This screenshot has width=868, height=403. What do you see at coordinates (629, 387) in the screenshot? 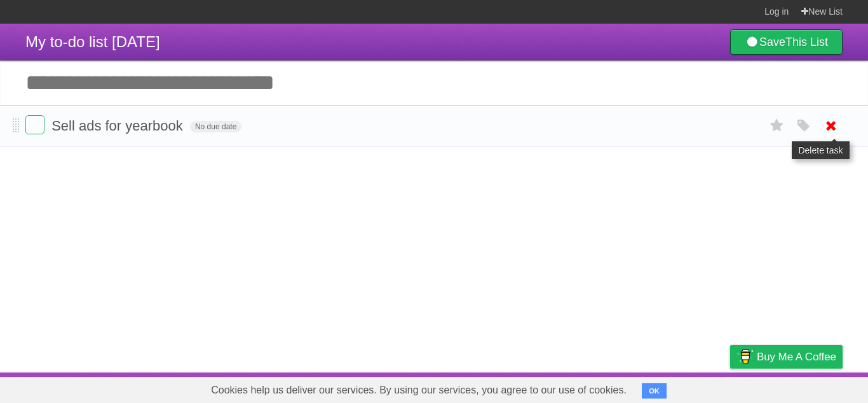
I see `a: Developers` at bounding box center [629, 387].